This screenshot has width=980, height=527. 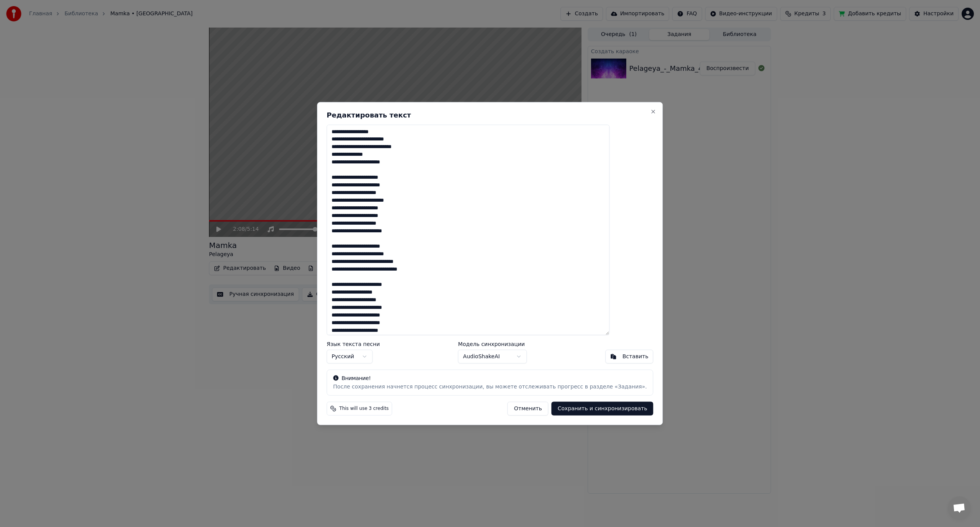 What do you see at coordinates (528, 409) in the screenshot?
I see `button: Отменить` at bounding box center [528, 409].